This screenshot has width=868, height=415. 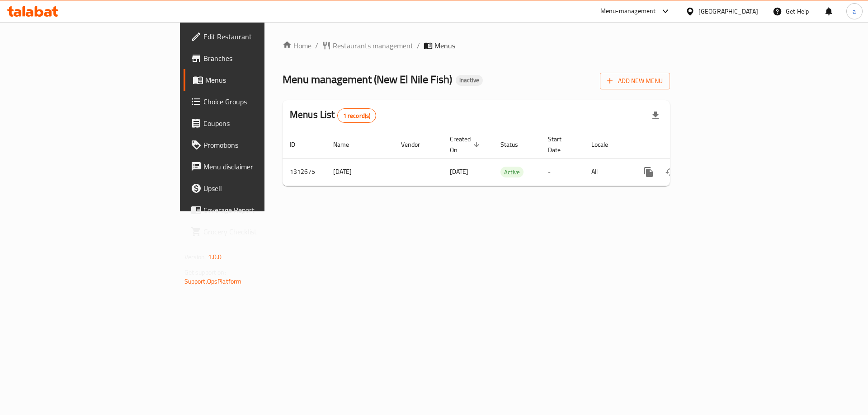 I want to click on span: Vendor, so click(x=417, y=144).